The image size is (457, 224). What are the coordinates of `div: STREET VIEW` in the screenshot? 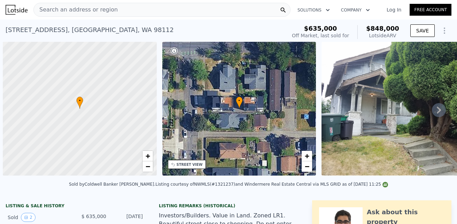 It's located at (190, 164).